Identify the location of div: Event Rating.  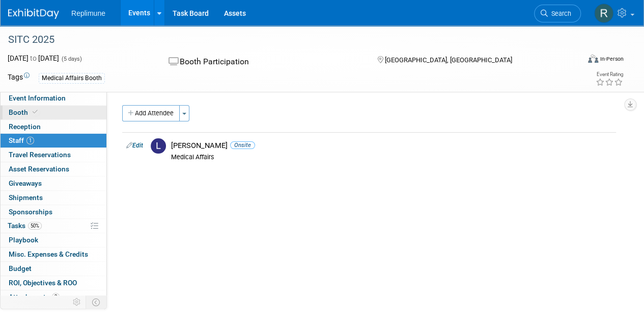
(609, 75).